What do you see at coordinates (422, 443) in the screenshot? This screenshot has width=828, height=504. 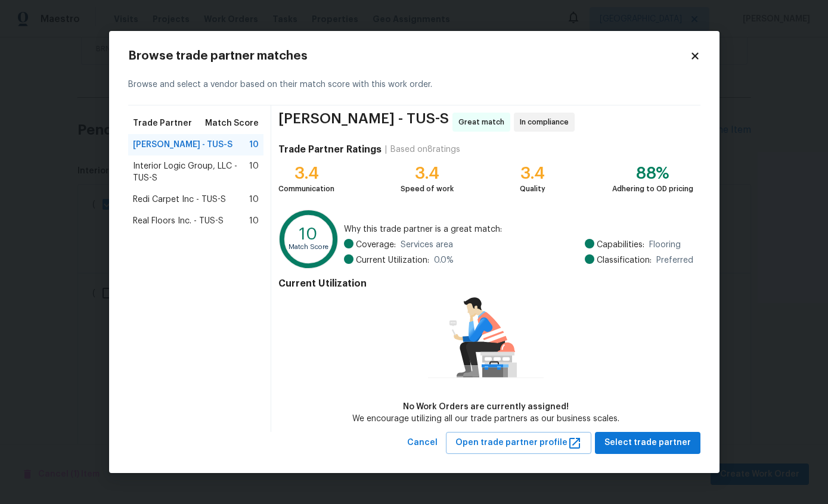 I see `span: Cancel` at bounding box center [422, 443].